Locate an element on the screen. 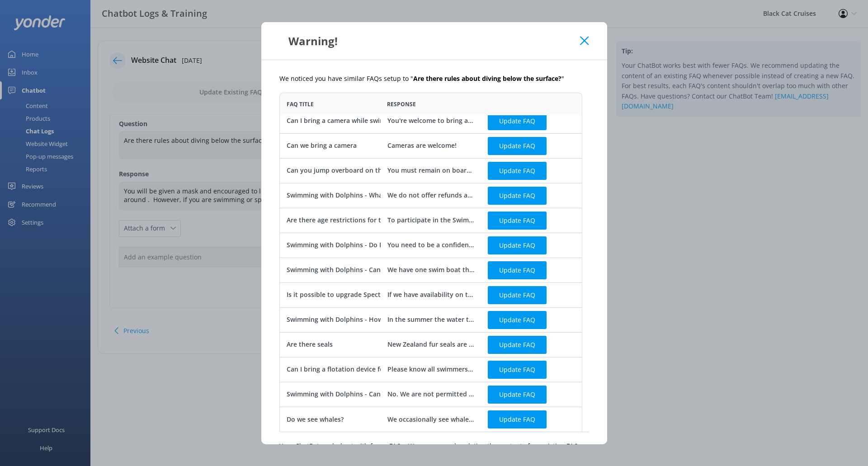 This screenshot has width=868, height=466. div: If we have availability on the day and you meet our requirements this may be possible. Please cal... is located at coordinates (430, 295).